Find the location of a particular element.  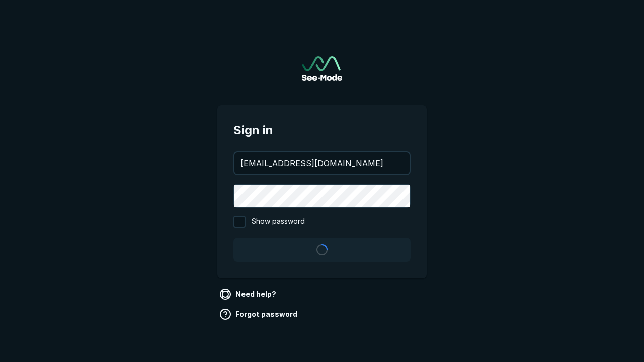

a: Need help? is located at coordinates (248, 294).